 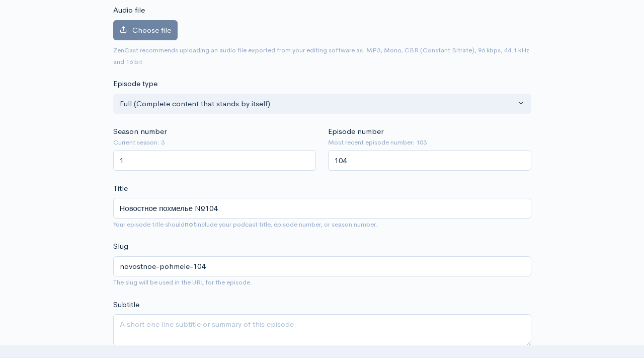 What do you see at coordinates (183, 282) in the screenshot?
I see `small: The slug will be used in the URL for the episode.` at bounding box center [183, 282].